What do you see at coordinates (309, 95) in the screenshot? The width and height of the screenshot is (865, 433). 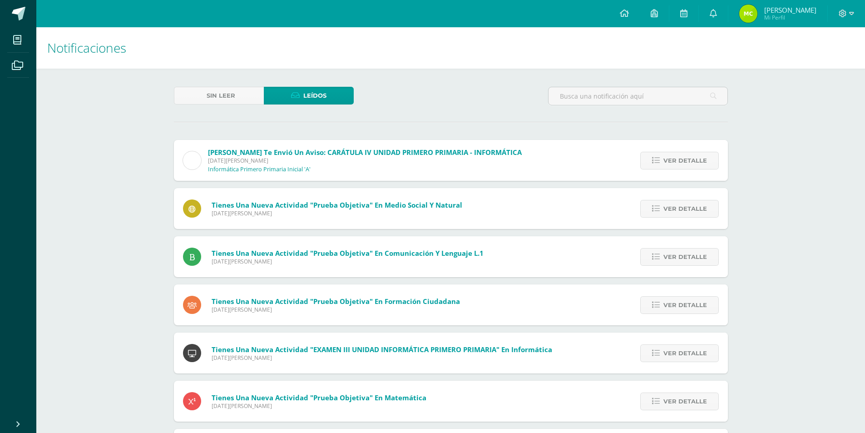 I see `a: Leídos` at bounding box center [309, 95].